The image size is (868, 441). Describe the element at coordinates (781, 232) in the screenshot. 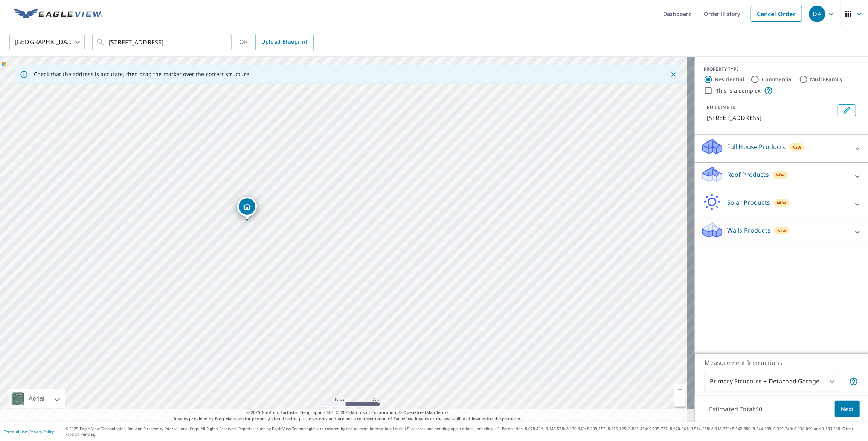

I see `div: Walls ProductsNew` at that location.